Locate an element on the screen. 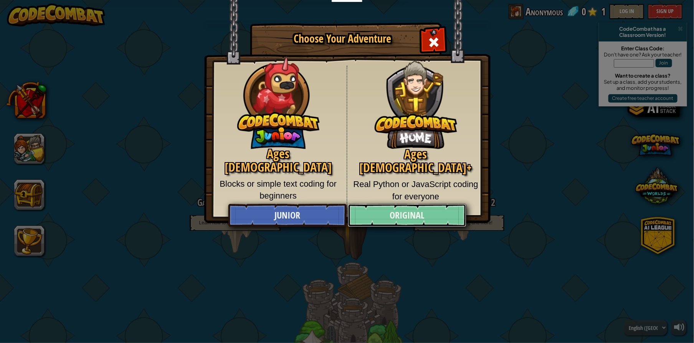 The height and width of the screenshot is (343, 694). a: Original is located at coordinates (407, 215).